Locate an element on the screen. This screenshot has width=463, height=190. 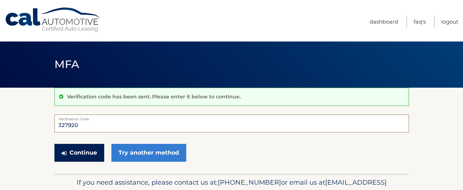
a: Logout is located at coordinates (449, 21).